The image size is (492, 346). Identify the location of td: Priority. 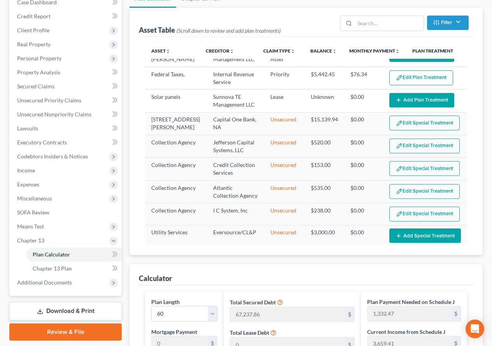
(284, 78).